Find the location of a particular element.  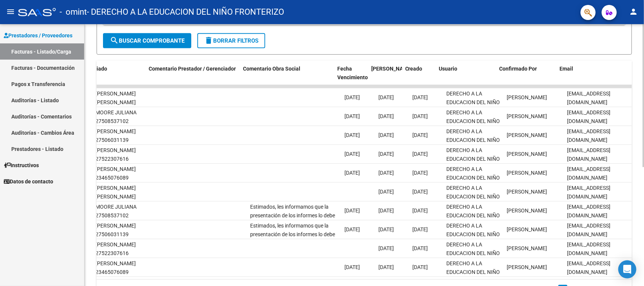

datatable-header-cell: Fecha Vencimiento is located at coordinates (351, 78).